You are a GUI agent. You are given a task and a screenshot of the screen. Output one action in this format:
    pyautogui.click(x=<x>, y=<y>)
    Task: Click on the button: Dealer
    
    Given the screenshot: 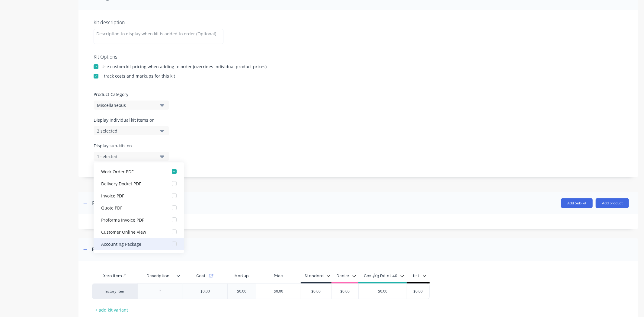 What is the action you would take?
    pyautogui.click(x=347, y=276)
    